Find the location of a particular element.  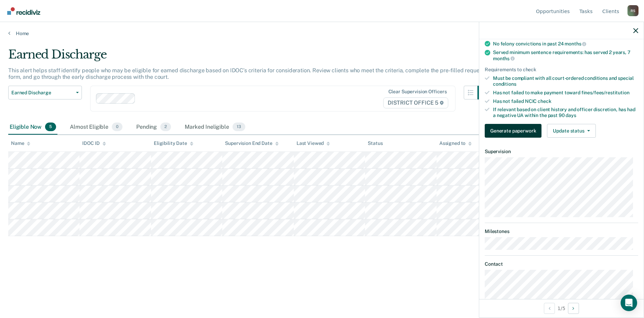

div: Eligible Now is located at coordinates (33, 127).